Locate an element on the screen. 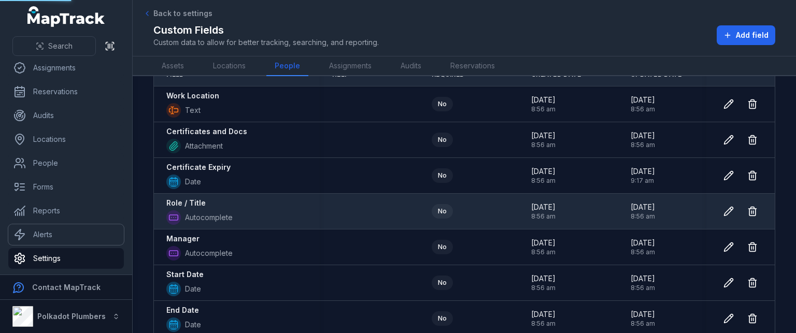 This screenshot has height=333, width=796. strong: Role / Title is located at coordinates (186, 203).